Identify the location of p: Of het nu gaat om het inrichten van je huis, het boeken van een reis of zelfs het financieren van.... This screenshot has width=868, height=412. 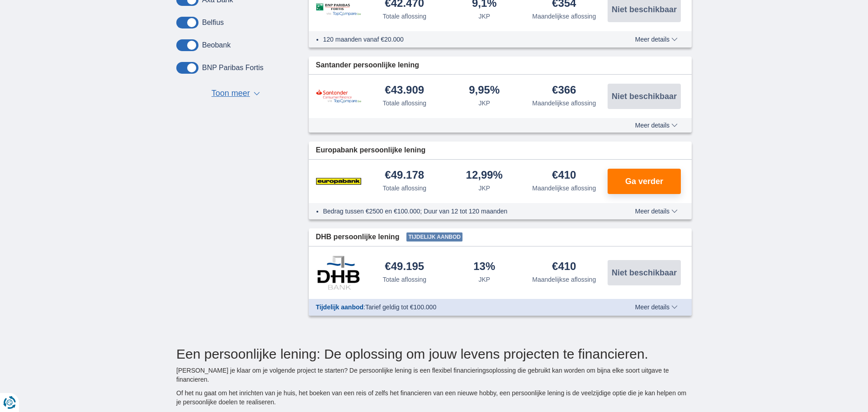
(434, 398).